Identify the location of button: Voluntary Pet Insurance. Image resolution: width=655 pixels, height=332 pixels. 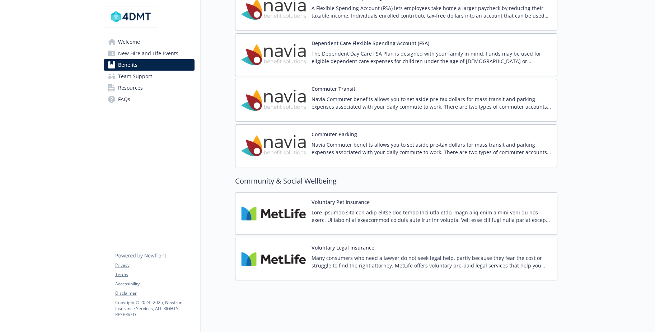
(341, 202).